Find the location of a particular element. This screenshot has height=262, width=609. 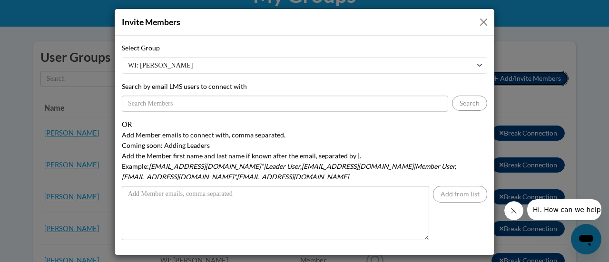

span: OR is located at coordinates (127, 124).